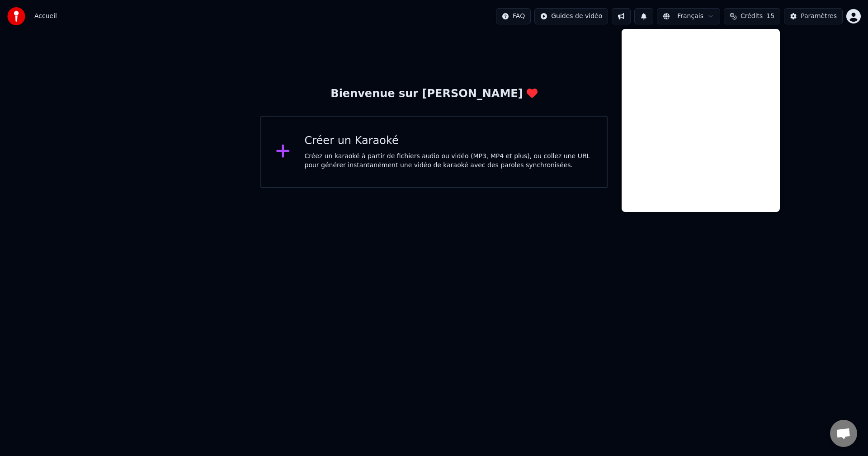  I want to click on button: Guides de vidéo, so click(571, 16).